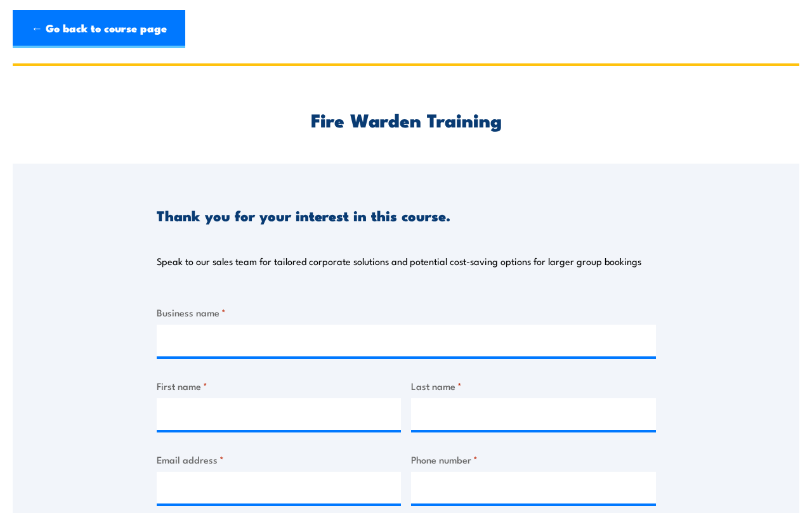 The image size is (812, 513). What do you see at coordinates (304, 215) in the screenshot?
I see `h3: Thank you for your interest in this course.` at bounding box center [304, 215].